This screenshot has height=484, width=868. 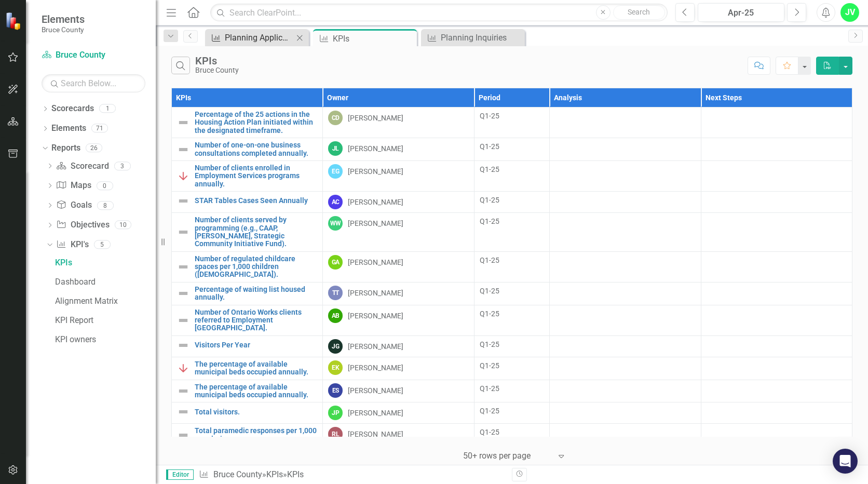 What do you see at coordinates (94, 148) in the screenshot?
I see `div: 26` at bounding box center [94, 148].